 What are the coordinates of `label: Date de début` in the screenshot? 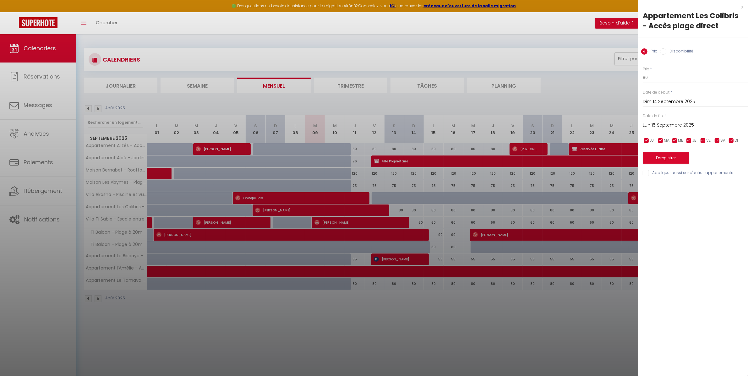 It's located at (656, 92).